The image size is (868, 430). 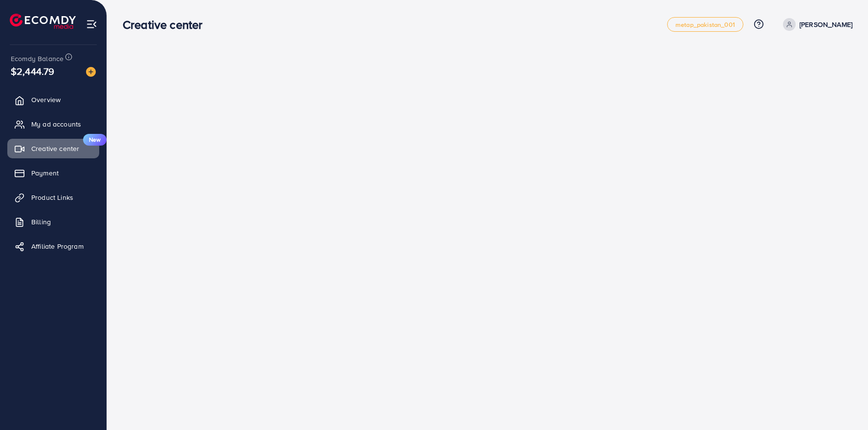 What do you see at coordinates (91, 24) in the screenshot?
I see `img: menu` at bounding box center [91, 24].